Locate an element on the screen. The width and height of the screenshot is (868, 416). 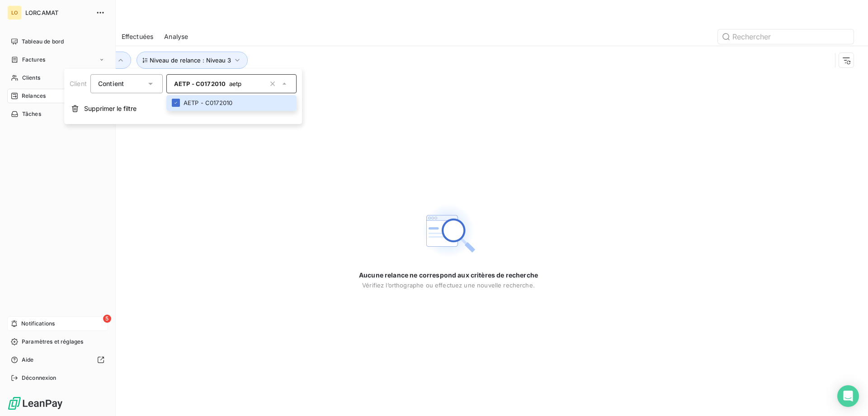
span: Tableau de bord is located at coordinates (43, 42).